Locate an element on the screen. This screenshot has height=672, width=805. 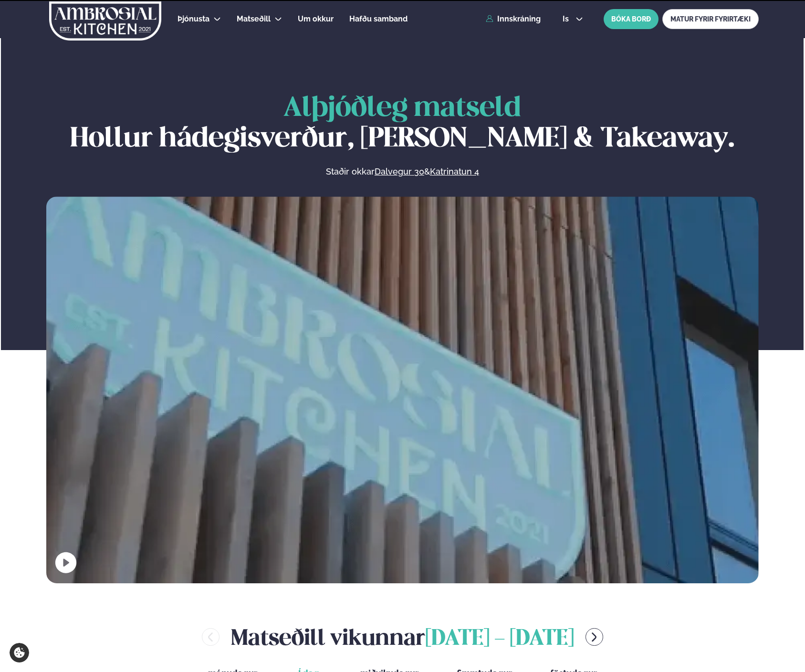
a: Innskráning is located at coordinates (512, 19).